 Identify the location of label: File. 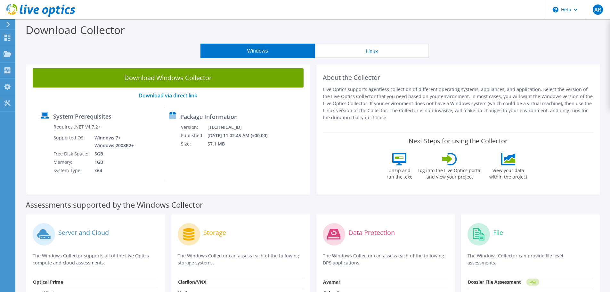
(498, 233).